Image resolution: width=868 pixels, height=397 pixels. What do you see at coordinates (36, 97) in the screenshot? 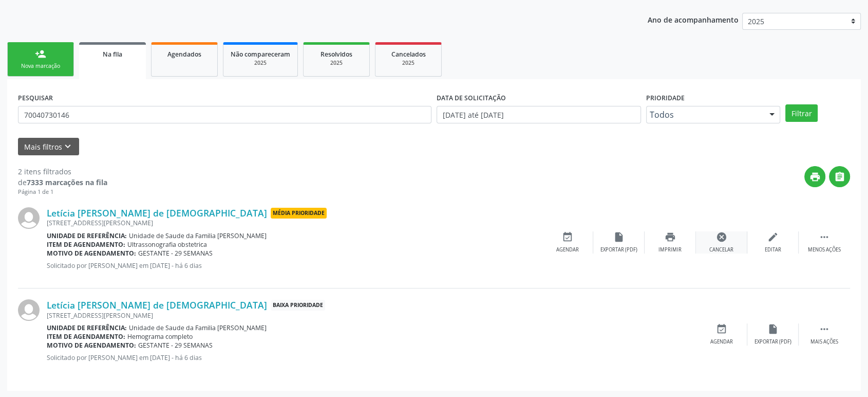
I see `label: PESQUISAR` at bounding box center [36, 97].